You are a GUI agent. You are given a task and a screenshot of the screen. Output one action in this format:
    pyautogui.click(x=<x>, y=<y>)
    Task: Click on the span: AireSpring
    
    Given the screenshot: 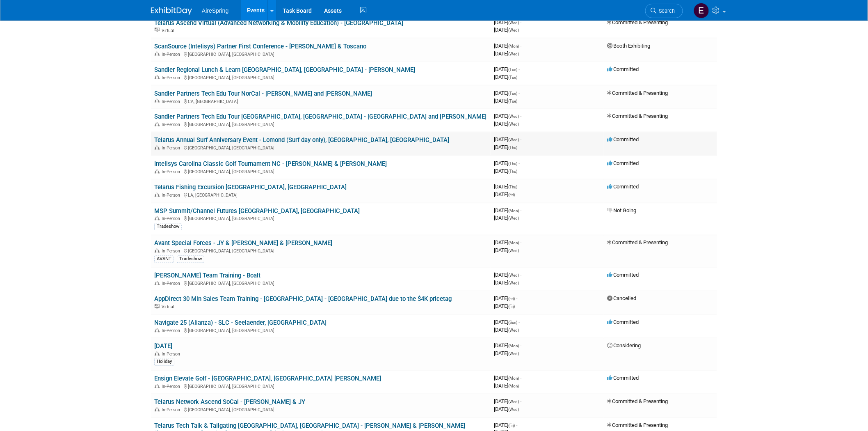 What is the action you would take?
    pyautogui.click(x=215, y=11)
    